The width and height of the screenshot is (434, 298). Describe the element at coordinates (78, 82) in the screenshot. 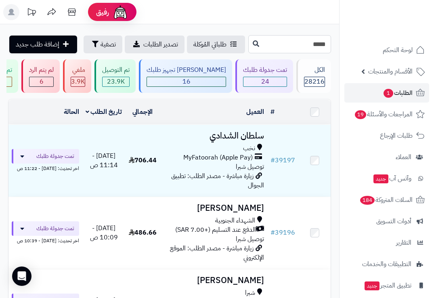

I see `div: 3868` at that location.